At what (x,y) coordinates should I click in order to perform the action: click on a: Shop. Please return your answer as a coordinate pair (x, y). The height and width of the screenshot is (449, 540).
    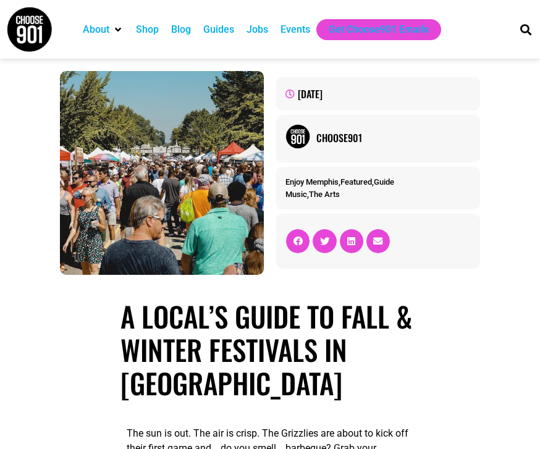
    Looking at the image, I should click on (147, 30).